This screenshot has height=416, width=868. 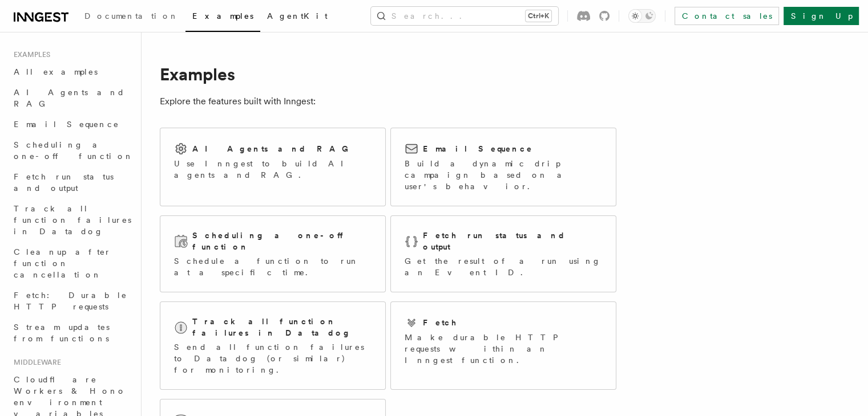 What do you see at coordinates (503, 254) in the screenshot?
I see `a: Fetch run status and outputGet the result of a run using an Event ID.` at bounding box center [503, 254].